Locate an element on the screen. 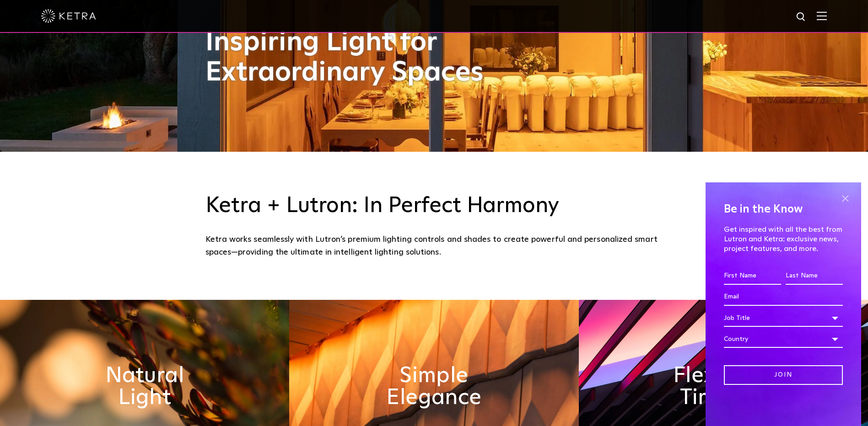 The height and width of the screenshot is (426, 868). h2: Flexible & Timeless is located at coordinates (723, 387).